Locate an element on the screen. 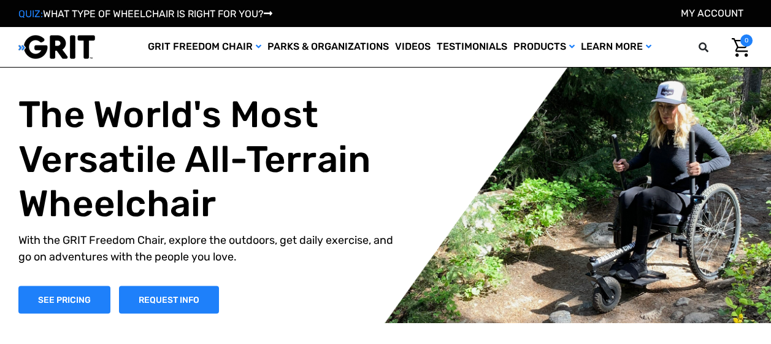 The image size is (771, 344). a: Testimonials is located at coordinates (472, 47).